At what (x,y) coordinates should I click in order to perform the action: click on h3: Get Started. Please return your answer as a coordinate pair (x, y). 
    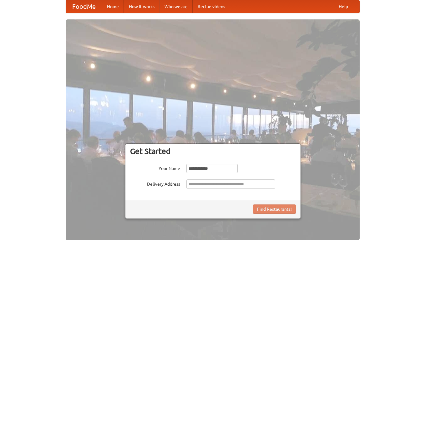
    Looking at the image, I should click on (213, 151).